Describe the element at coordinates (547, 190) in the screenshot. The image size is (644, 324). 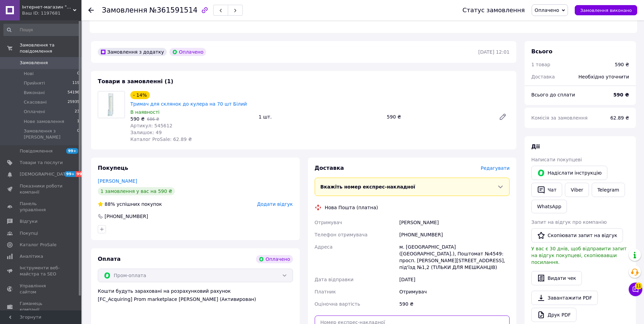
I see `button: Чат` at that location.